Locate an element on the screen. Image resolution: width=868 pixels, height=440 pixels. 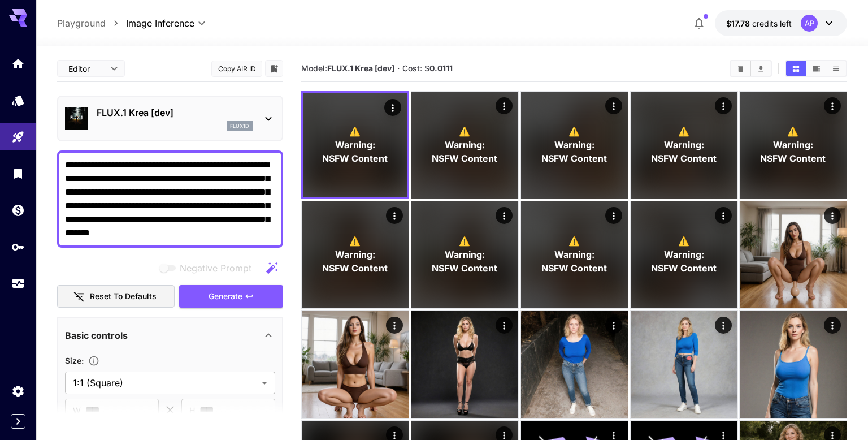
div: Playground is located at coordinates (18, 137).